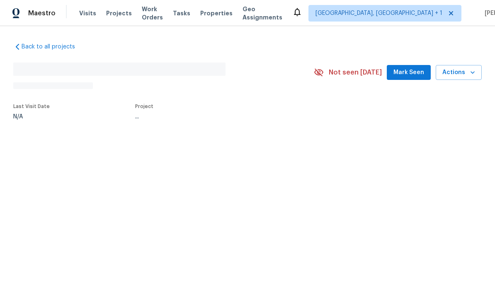 The image size is (495, 296). Describe the element at coordinates (216, 13) in the screenshot. I see `span: Properties` at that location.